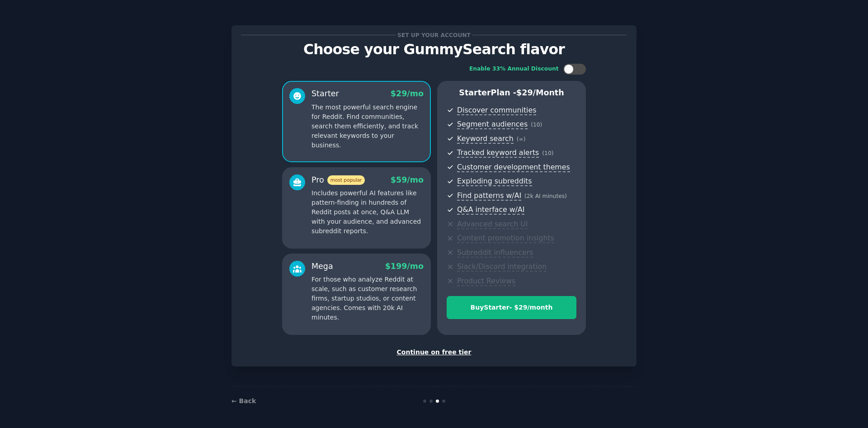 The height and width of the screenshot is (428, 868). I want to click on p: Starter Plan -, so click(511, 92).